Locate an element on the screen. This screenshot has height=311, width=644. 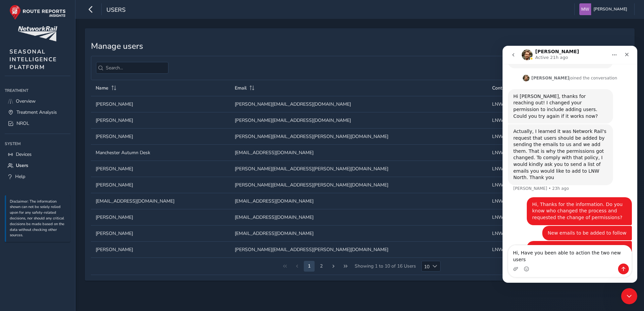
a: Treatment Analysis is located at coordinates (37, 112).